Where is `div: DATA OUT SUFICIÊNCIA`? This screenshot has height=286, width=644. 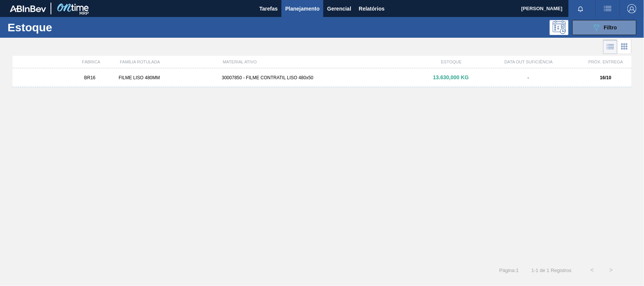
div: DATA OUT SUFICIÊNCIA is located at coordinates (528, 62).